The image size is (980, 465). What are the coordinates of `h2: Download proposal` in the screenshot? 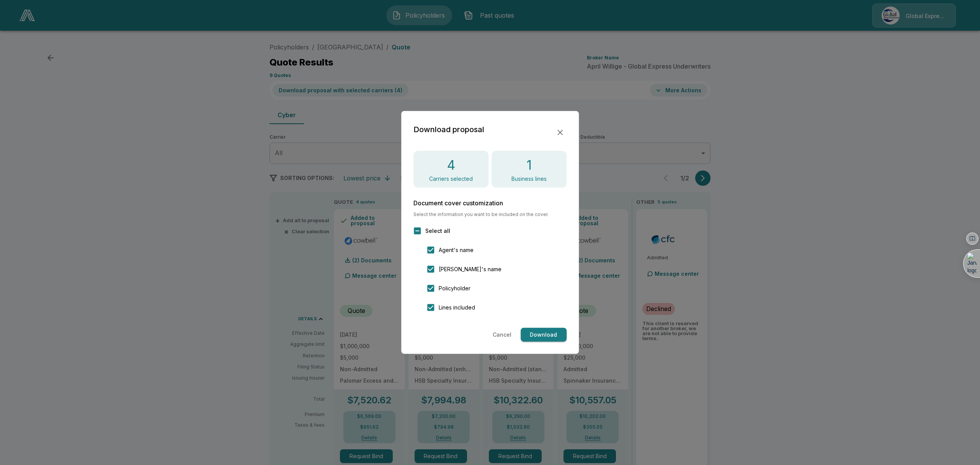 It's located at (449, 129).